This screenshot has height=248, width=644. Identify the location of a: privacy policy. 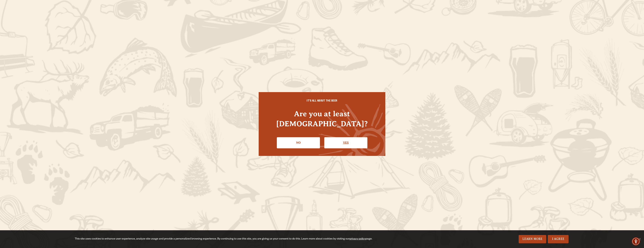
(358, 239).